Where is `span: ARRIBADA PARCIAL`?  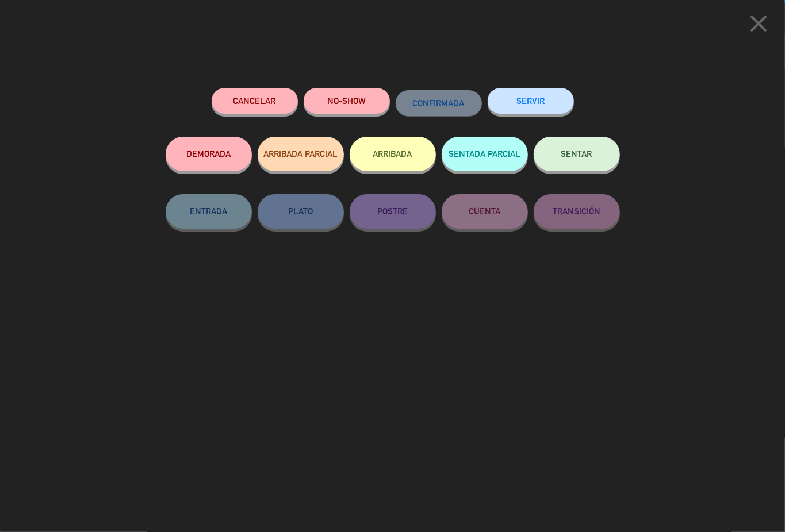
span: ARRIBADA PARCIAL is located at coordinates (300, 154).